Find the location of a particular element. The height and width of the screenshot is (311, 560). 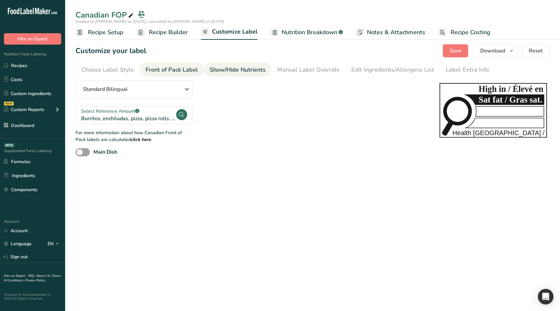

span: Notes & Attachments is located at coordinates (396, 32).